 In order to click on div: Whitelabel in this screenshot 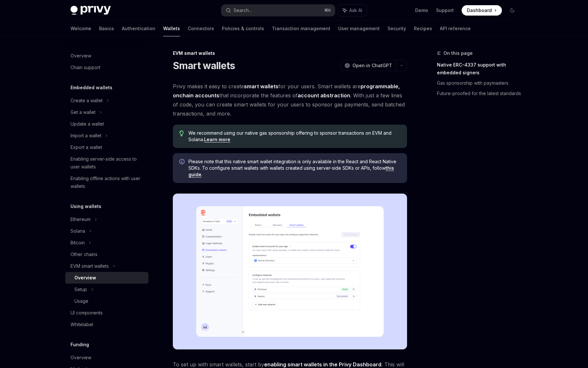, I will do `click(82, 324)`.